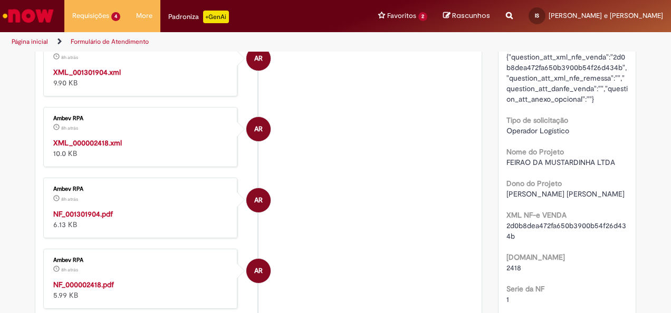 This screenshot has height=313, width=671. What do you see at coordinates (537, 120) in the screenshot?
I see `b: Tipo de solicitação` at bounding box center [537, 120].